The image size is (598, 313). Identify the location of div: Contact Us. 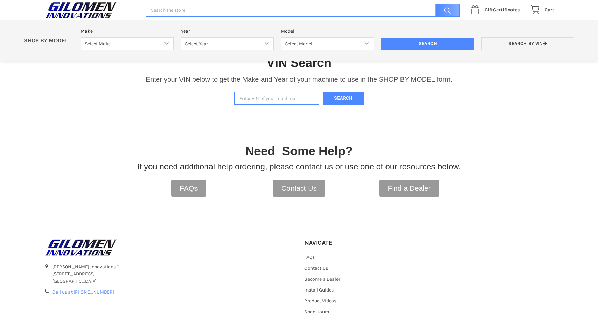
(299, 188).